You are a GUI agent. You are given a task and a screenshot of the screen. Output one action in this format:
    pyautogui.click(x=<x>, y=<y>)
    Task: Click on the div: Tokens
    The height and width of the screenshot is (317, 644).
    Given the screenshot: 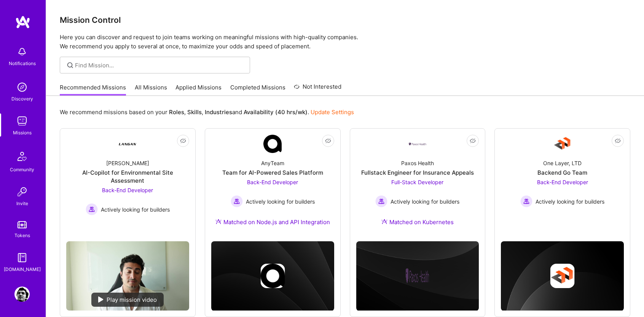 What is the action you would take?
    pyautogui.click(x=22, y=236)
    